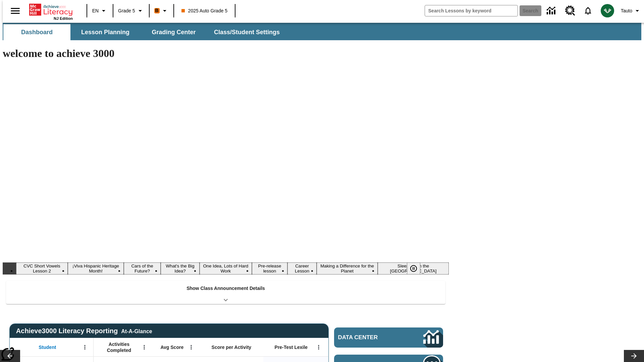 The height and width of the screenshot is (362, 644). Describe the element at coordinates (127, 10) in the screenshot. I see `span: Grade 5` at that location.